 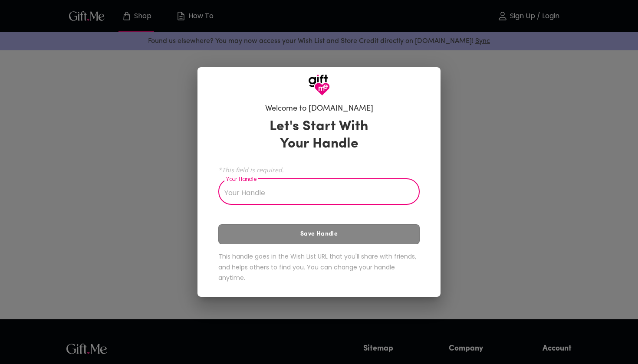 What do you see at coordinates (319, 135) in the screenshot?
I see `h3: Let's Start With Your Handle` at bounding box center [319, 135].